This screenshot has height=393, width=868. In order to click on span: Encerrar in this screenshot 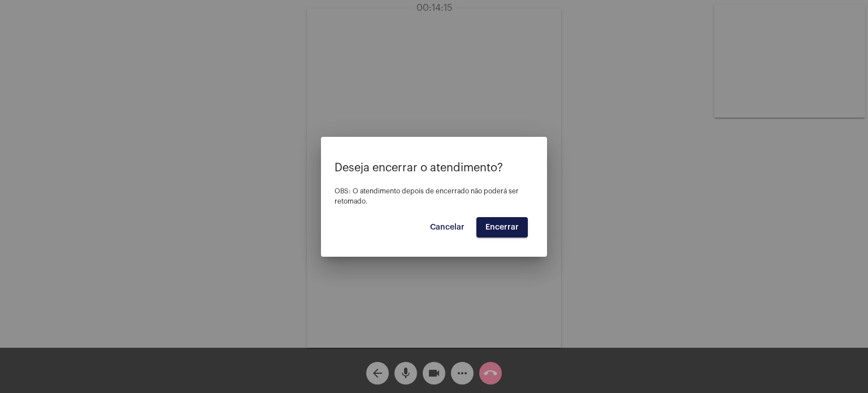, I will do `click(502, 227)`.